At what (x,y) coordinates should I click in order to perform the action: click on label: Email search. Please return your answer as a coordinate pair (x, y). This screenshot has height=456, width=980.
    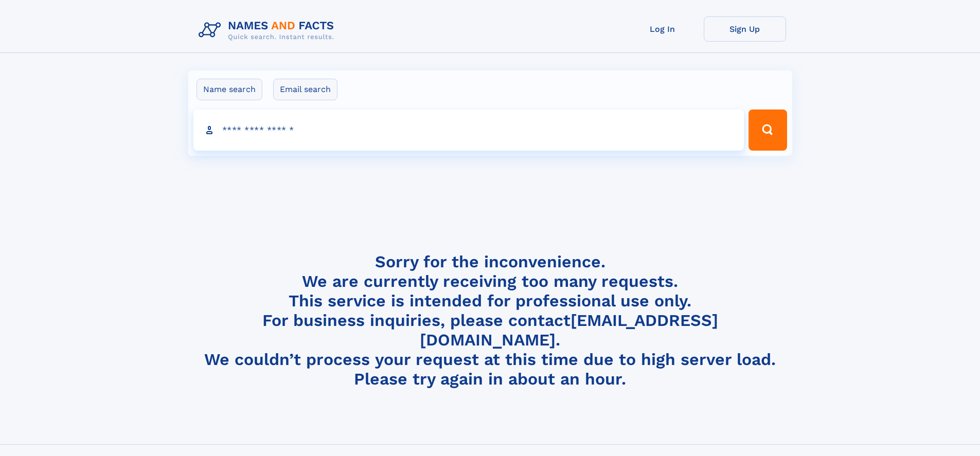
    Looking at the image, I should click on (305, 89).